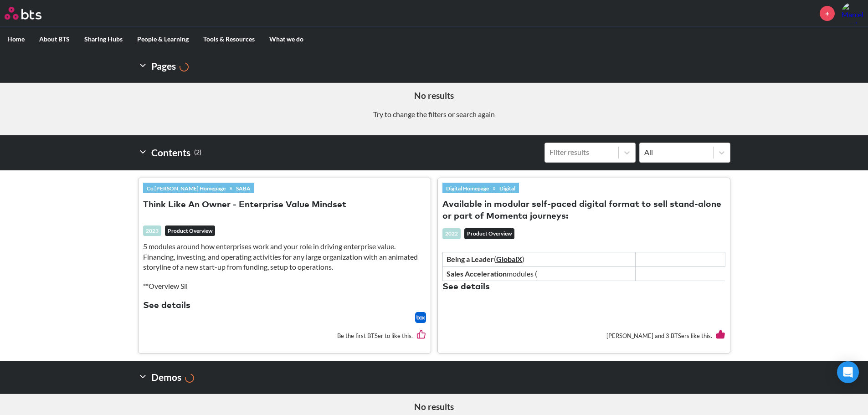  What do you see at coordinates (284, 335) in the screenshot?
I see `div: Be the first BTSer to like this.` at bounding box center [284, 335].